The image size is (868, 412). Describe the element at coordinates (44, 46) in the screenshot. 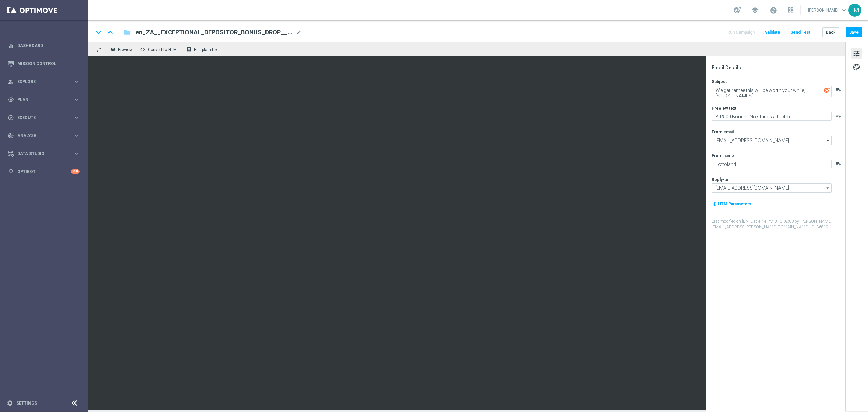

I see `button: equalizer Dashboard` at that location.